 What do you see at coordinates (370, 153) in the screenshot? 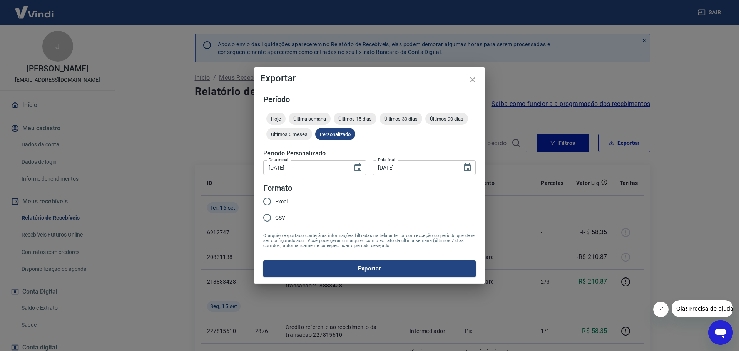
I see `h5: Período Personalizado` at bounding box center [370, 153].